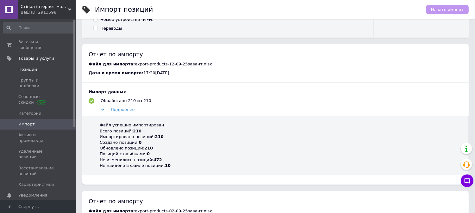 This screenshot has width=475, height=213. What do you see at coordinates (127, 20) in the screenshot?
I see `div: Номер устройства (MPN)` at bounding box center [127, 20].